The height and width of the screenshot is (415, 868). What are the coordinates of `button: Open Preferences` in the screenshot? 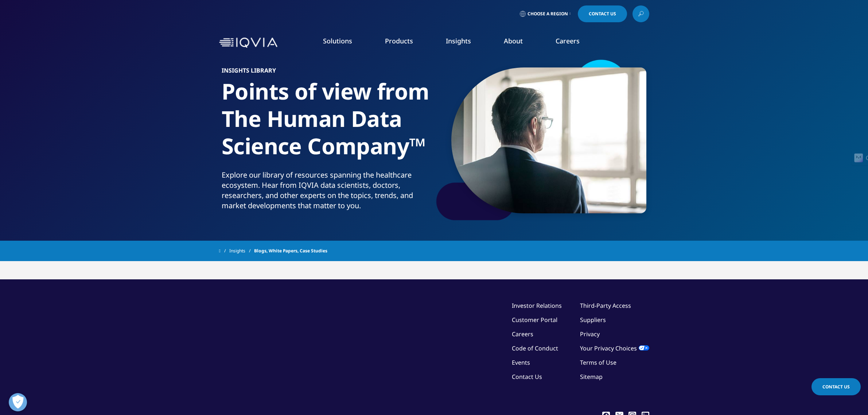 It's located at (18, 402).